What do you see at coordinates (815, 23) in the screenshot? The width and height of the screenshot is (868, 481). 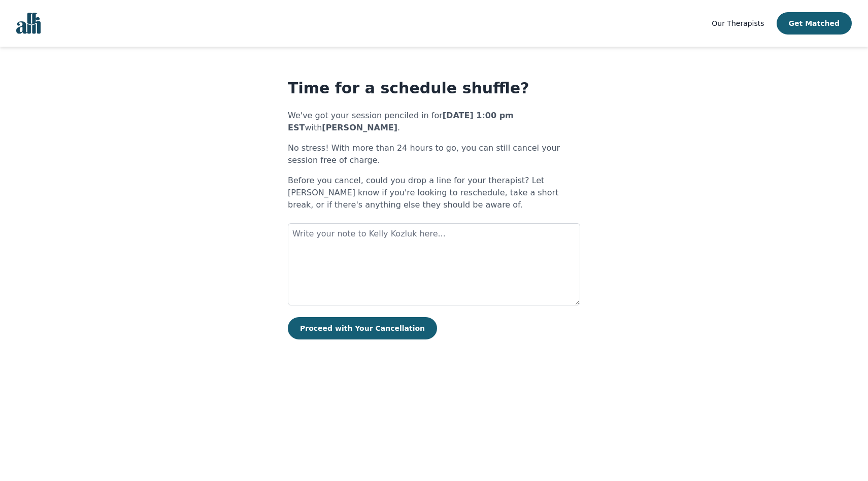 I see `a: Get Matched` at bounding box center [815, 23].